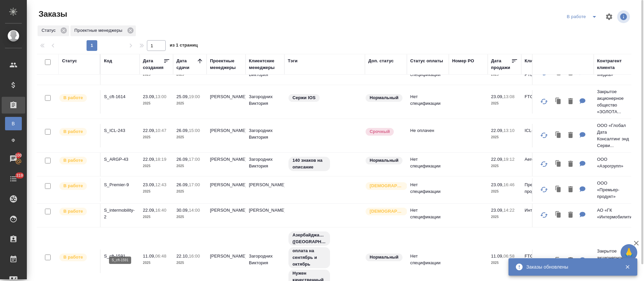  Describe the element at coordinates (613, 261) in the screenshot. I see `p: Закрытое акционерное общество «ЗОЛОТА...` at that location.